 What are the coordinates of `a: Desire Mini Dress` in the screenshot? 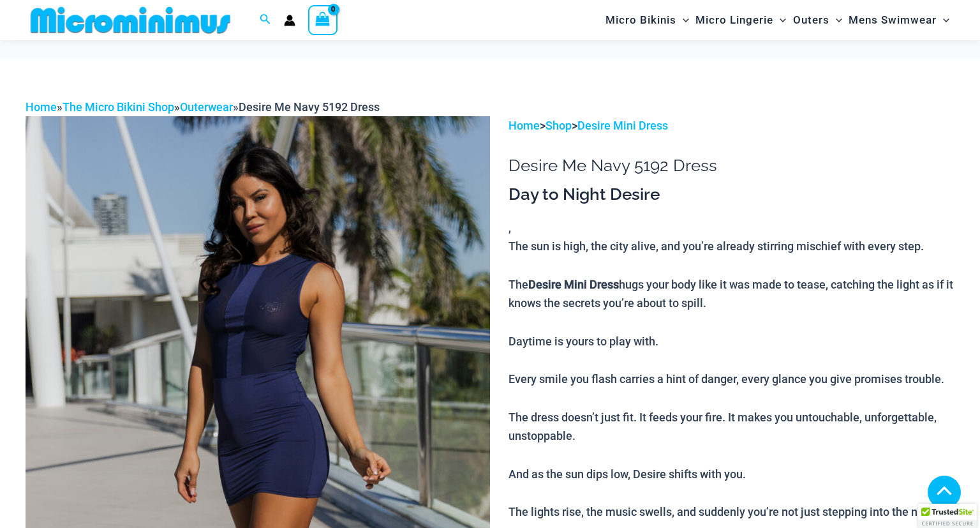 It's located at (623, 125).